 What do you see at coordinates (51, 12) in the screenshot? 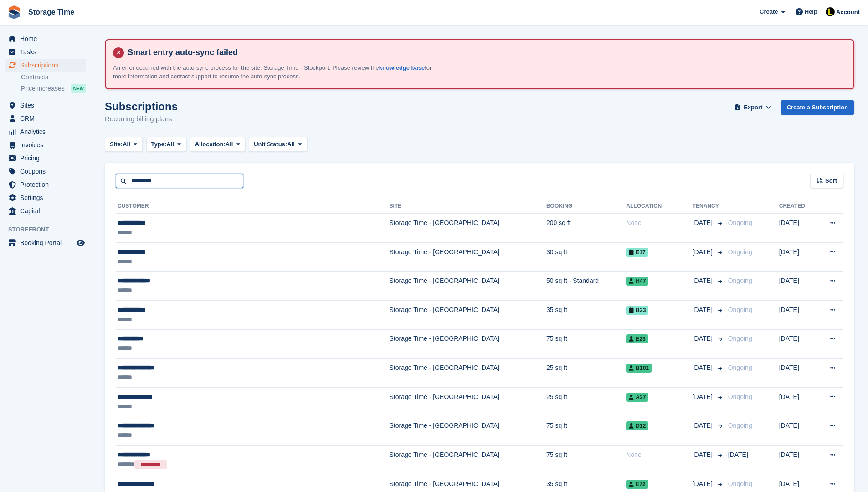
I see `a: Storage Time` at bounding box center [51, 12].